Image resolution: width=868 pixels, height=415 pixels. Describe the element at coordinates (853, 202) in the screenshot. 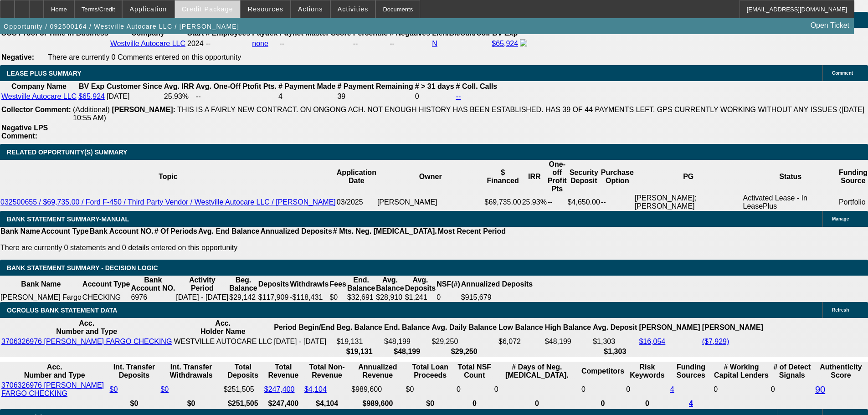

I see `td: Portfolio` at that location.